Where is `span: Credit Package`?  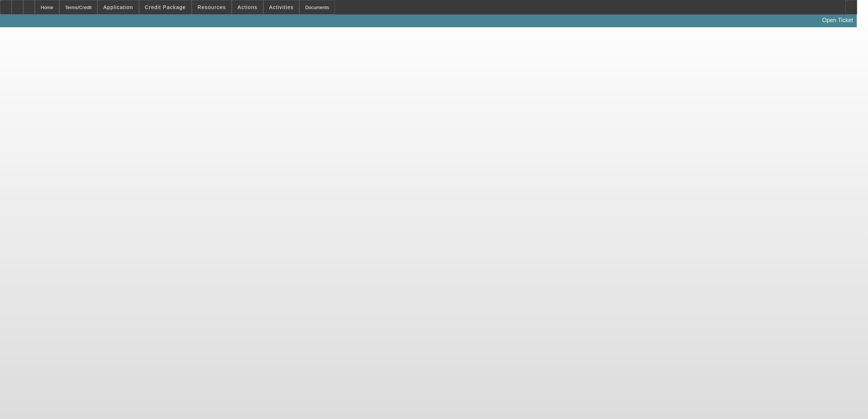
span: Credit Package is located at coordinates (165, 8).